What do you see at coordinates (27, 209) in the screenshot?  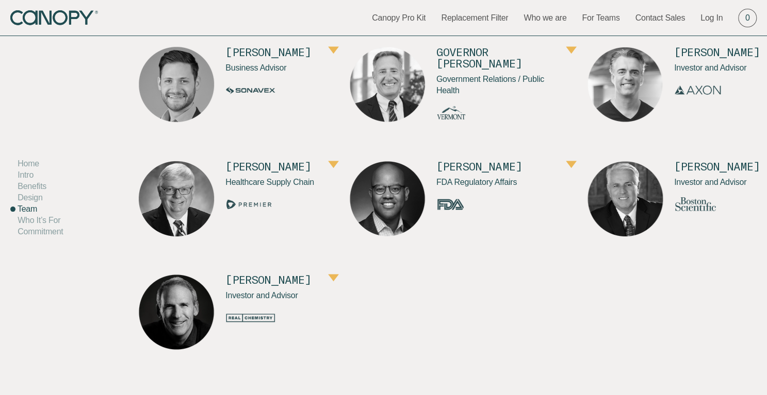 I see `a: Team` at bounding box center [27, 209].